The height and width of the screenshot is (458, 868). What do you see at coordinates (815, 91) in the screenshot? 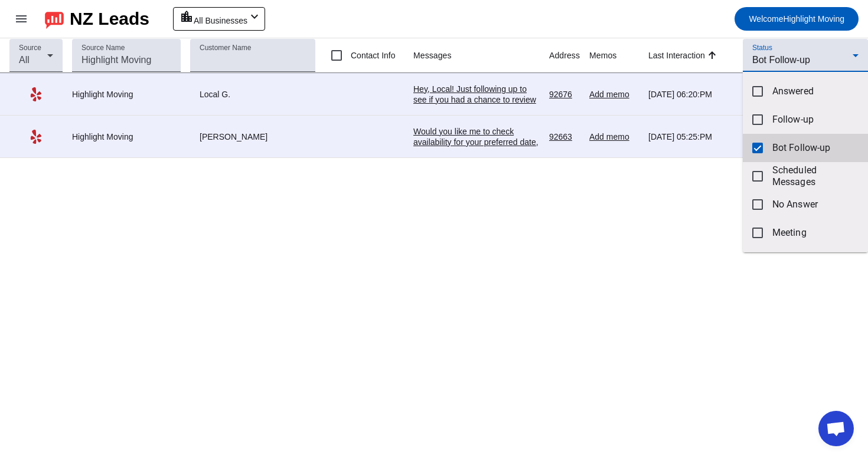
I see `span: Answered` at bounding box center [815, 91].